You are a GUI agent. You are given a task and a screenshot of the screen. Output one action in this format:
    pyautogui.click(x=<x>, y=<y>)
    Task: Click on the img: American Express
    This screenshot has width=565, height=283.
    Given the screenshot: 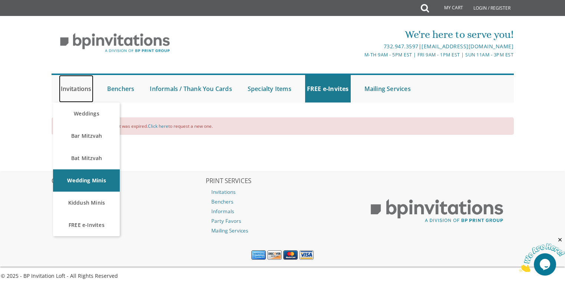 What is the action you would take?
    pyautogui.click(x=258, y=255)
    